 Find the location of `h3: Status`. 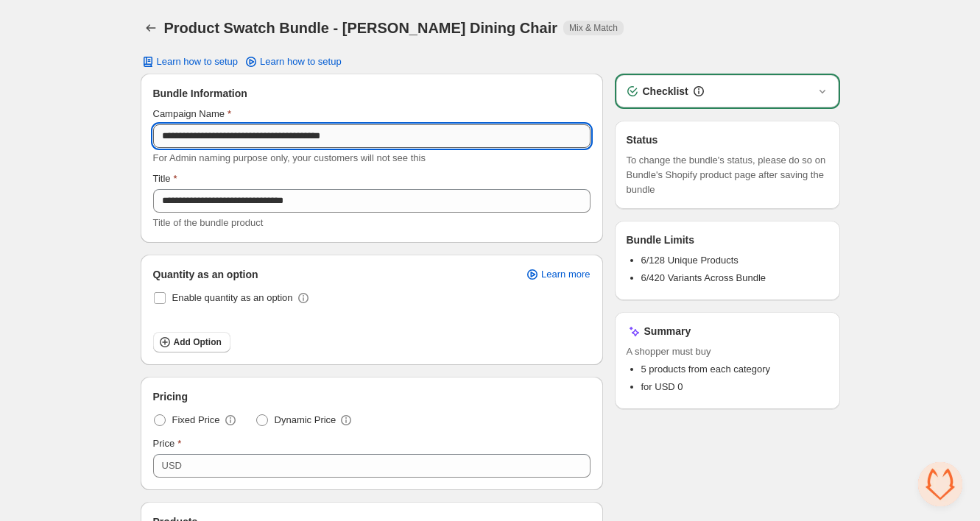

h3: Status is located at coordinates (642, 140).